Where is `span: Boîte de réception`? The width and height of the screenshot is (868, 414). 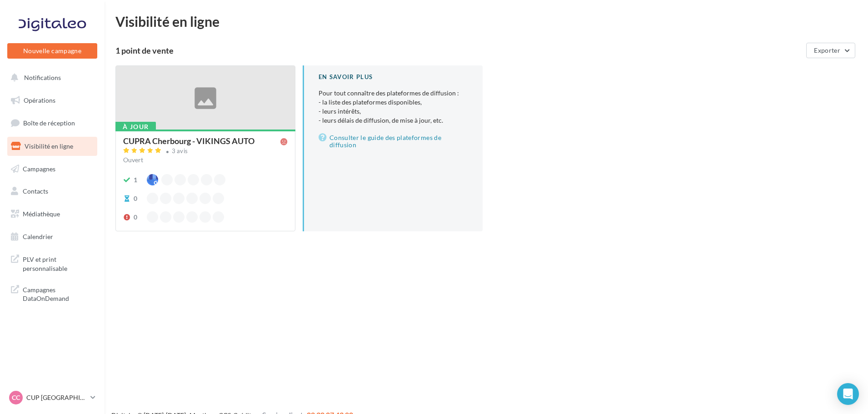 span: Boîte de réception is located at coordinates (49, 122).